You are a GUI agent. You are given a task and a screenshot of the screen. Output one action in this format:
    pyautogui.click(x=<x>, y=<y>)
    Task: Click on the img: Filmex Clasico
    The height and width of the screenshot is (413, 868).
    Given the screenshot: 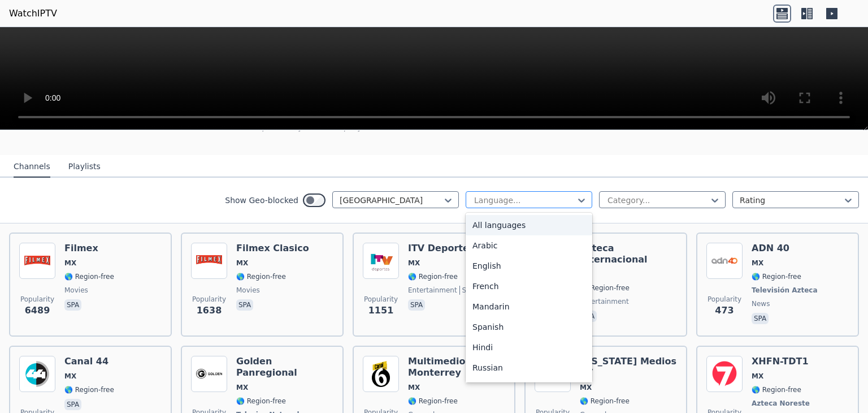 What is the action you would take?
    pyautogui.click(x=209, y=261)
    